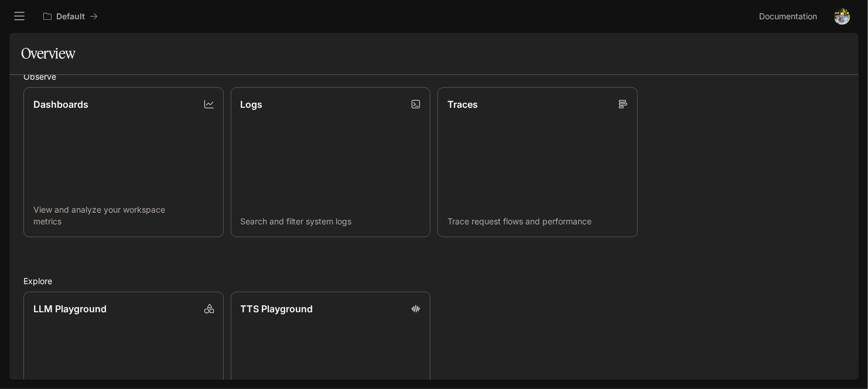 The image size is (868, 389). What do you see at coordinates (788, 16) in the screenshot?
I see `span: Documentation` at bounding box center [788, 16].